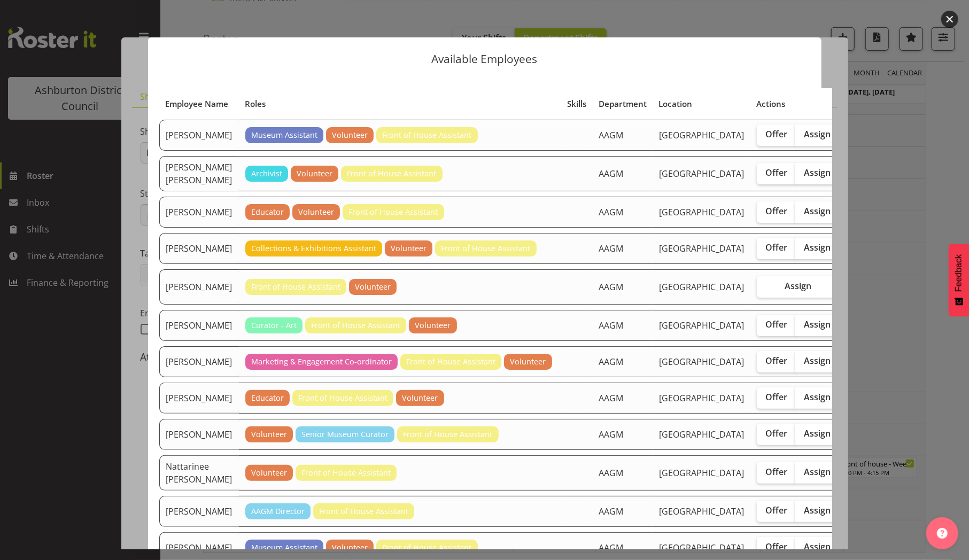 Image resolution: width=969 pixels, height=560 pixels. I want to click on span: Actions, so click(771, 104).